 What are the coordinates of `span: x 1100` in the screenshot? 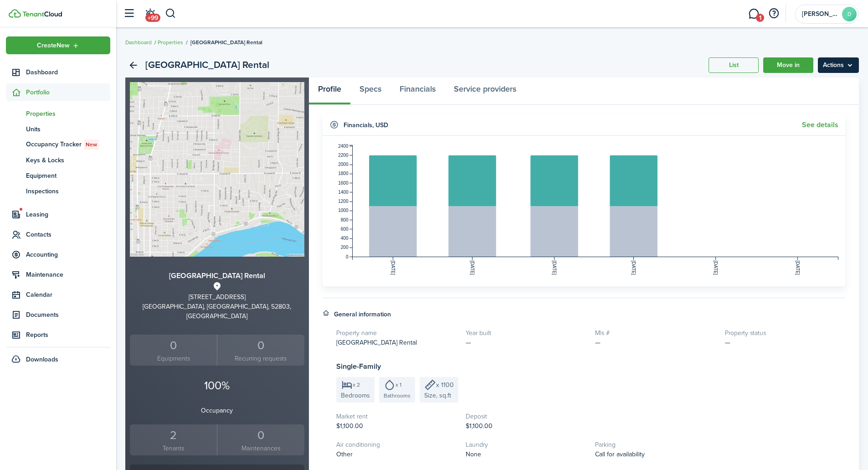 It's located at (445, 385).